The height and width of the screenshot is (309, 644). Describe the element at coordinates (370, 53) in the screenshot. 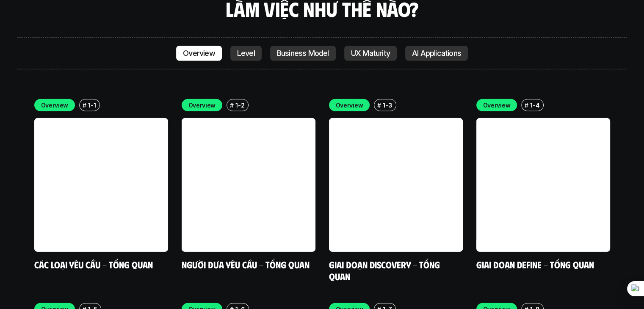

I see `a: UX Maturity` at that location.